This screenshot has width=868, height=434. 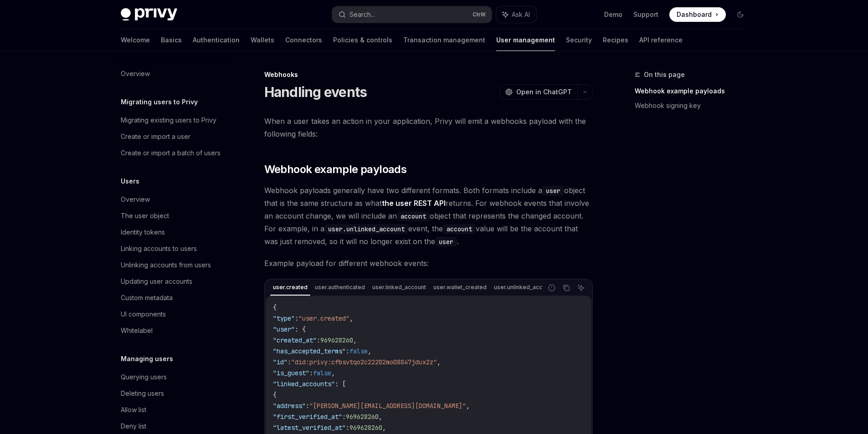 What do you see at coordinates (290, 288) in the screenshot?
I see `div: user.created` at bounding box center [290, 288].